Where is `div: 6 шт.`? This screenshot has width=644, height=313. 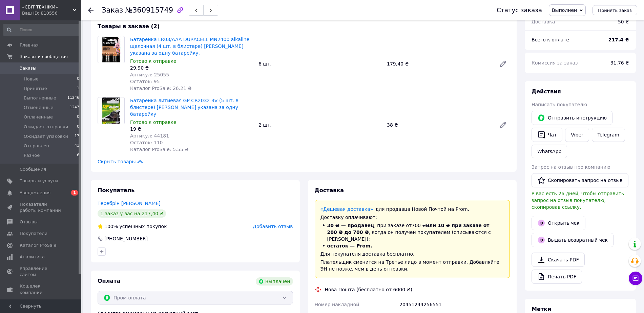 div: 6 шт. is located at coordinates (320, 64).